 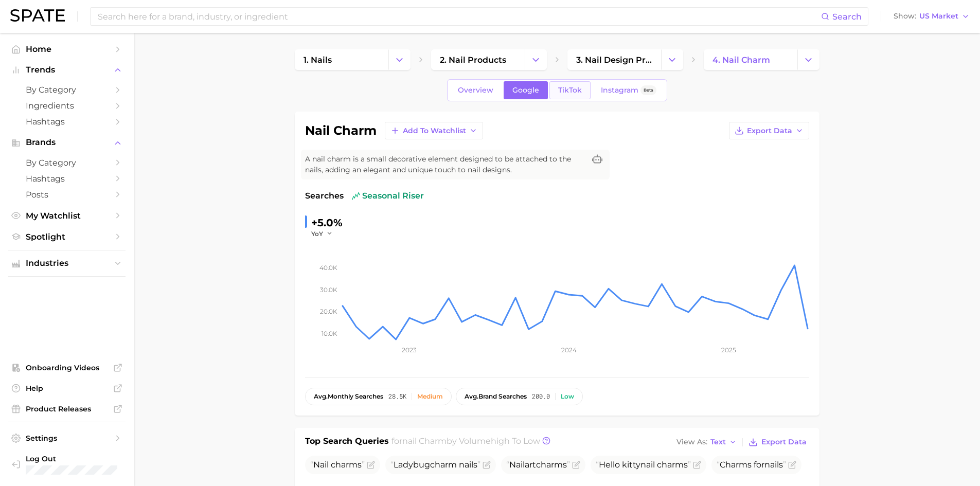 I want to click on span: Spotlight, so click(x=67, y=237).